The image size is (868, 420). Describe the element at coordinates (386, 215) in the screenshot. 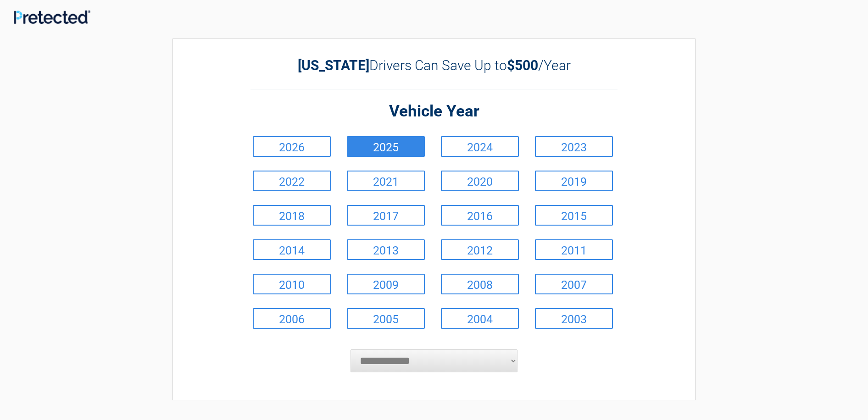

I see `a: 2017` at that location.